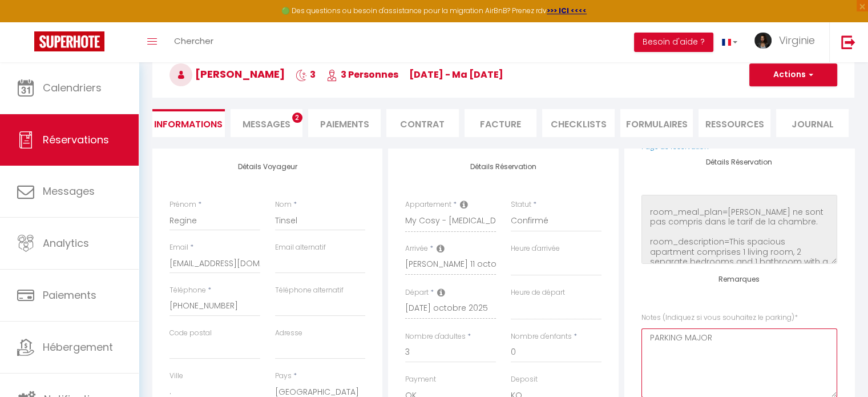 This screenshot has width=868, height=397. What do you see at coordinates (69, 41) in the screenshot?
I see `img: Super Booking` at bounding box center [69, 41].